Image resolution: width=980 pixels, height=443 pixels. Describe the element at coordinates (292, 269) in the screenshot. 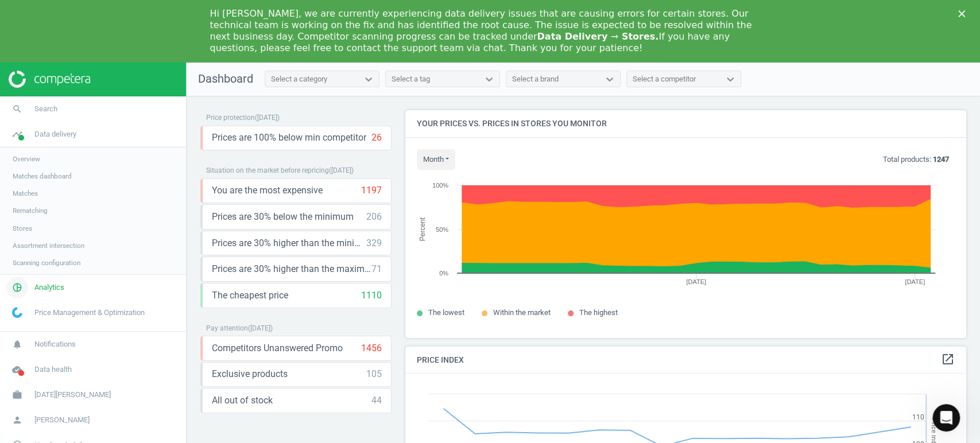

I see `span: Prices are 30% higher than the maximal` at that location.